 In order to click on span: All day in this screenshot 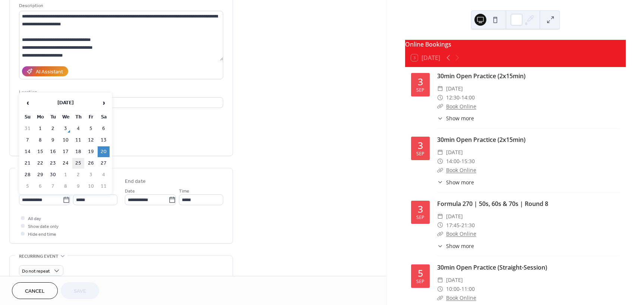, I will do `click(34, 219)`.